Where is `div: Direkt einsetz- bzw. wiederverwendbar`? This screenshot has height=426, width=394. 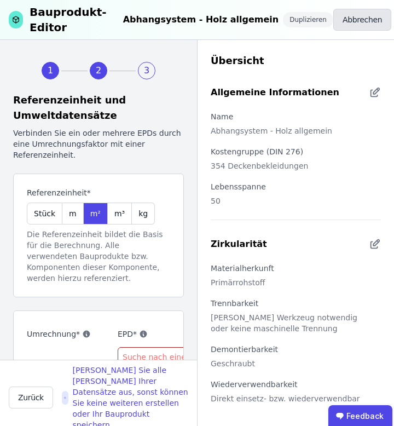
div: Direkt einsetz- bzw. wiederverwendbar is located at coordinates (285, 402).